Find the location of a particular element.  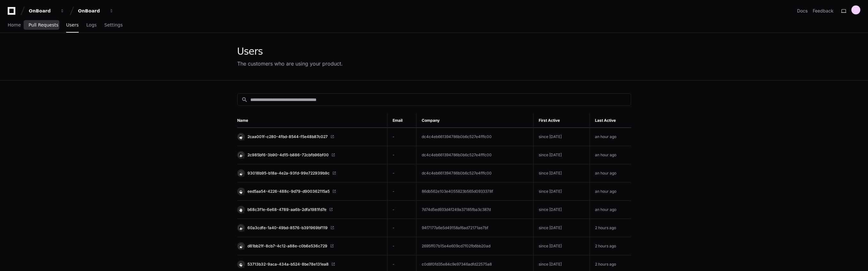

span: Settings is located at coordinates (113, 25).